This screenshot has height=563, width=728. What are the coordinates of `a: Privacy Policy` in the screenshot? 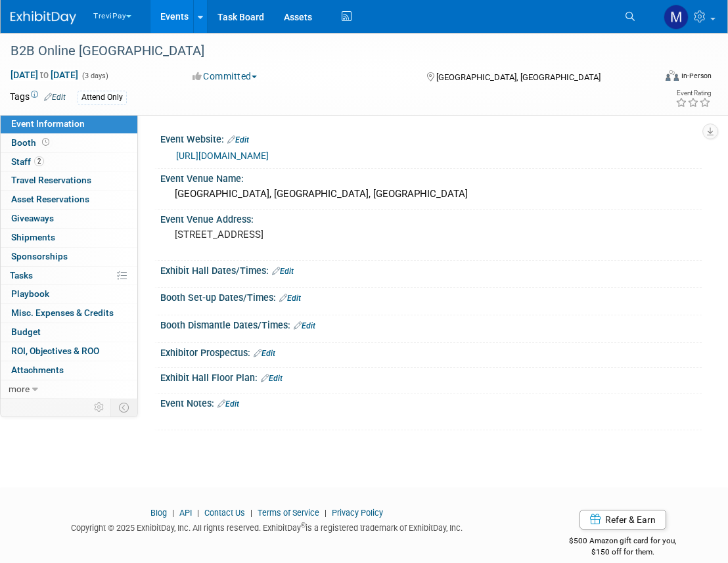 It's located at (358, 512).